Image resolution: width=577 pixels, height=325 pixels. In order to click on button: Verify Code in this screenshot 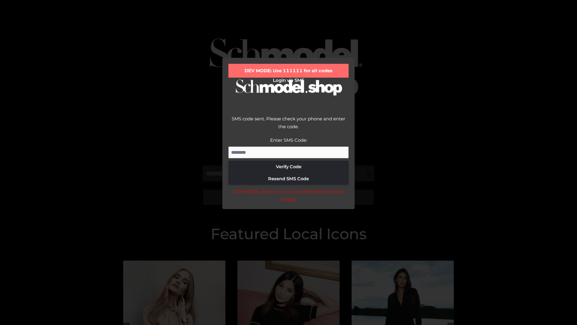, I will do `click(288, 166)`.